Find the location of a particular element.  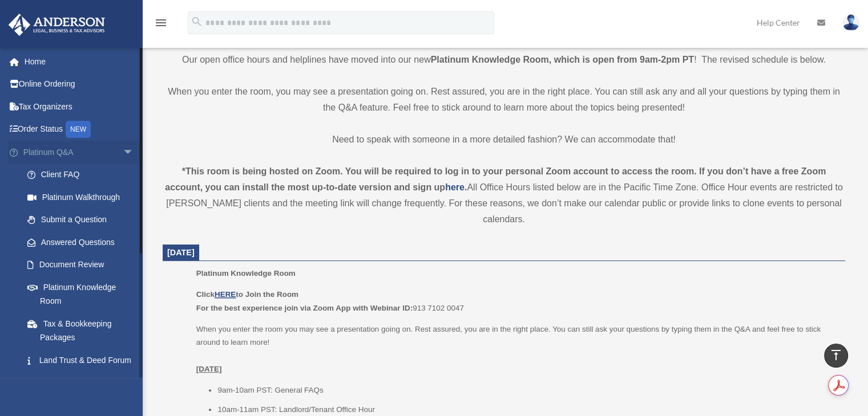

a: Land Trust & Deed Forum is located at coordinates (84, 361).